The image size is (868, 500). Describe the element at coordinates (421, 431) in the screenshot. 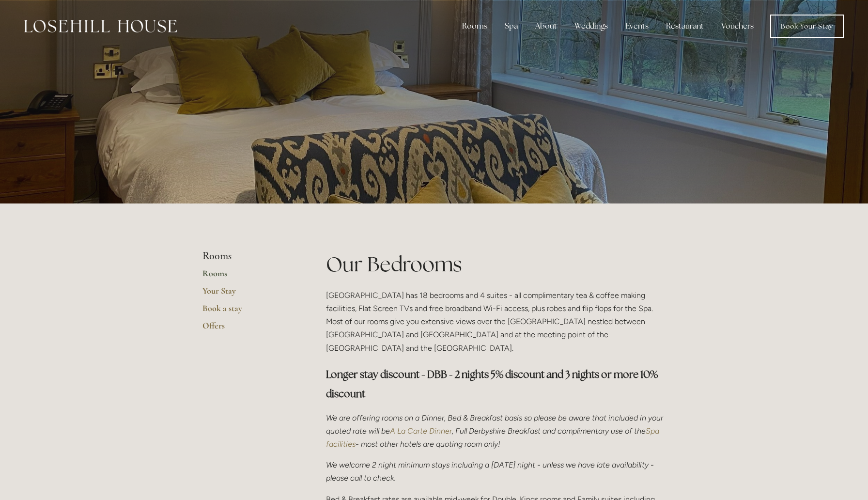

I see `a: A La Carte Dinner` at that location.